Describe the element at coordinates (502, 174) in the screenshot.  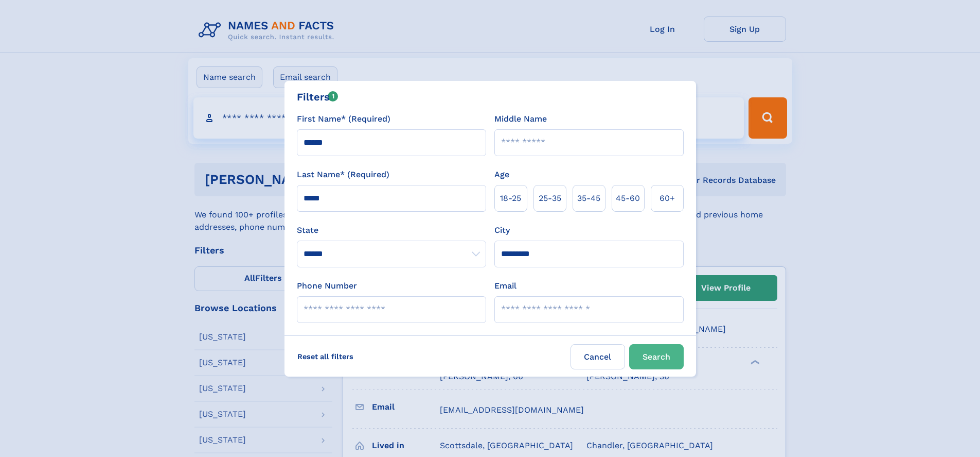
I see `label: Age` at that location.